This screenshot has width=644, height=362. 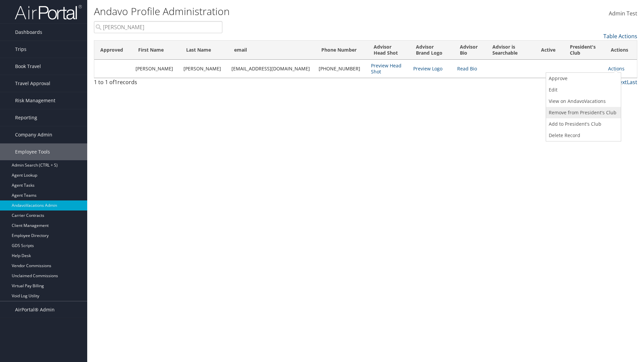 I want to click on span: Reporting, so click(x=26, y=117).